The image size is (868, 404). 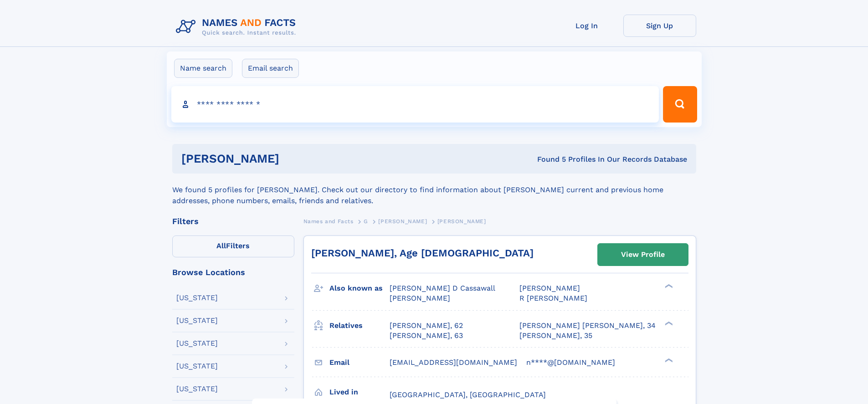 I want to click on div: Filters, so click(x=234, y=221).